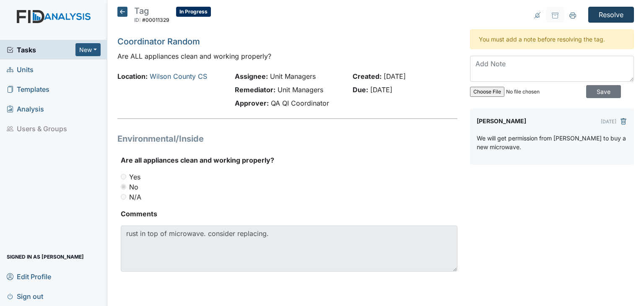  What do you see at coordinates (611, 15) in the screenshot?
I see `input: Resolve` at bounding box center [611, 15].